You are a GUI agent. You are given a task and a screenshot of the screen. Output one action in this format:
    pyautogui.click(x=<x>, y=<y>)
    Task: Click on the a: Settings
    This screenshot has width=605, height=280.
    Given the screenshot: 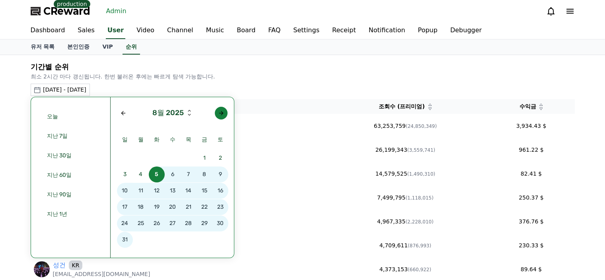 What is the action you would take?
    pyautogui.click(x=128, y=233)
    